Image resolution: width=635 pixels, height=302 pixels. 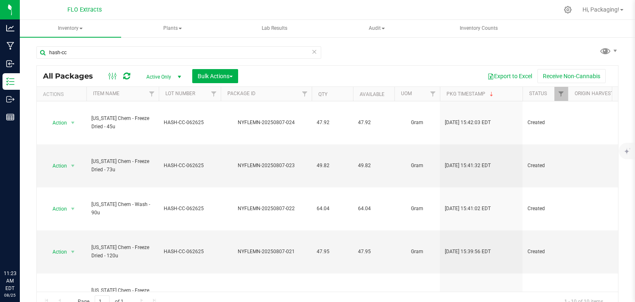 What do you see at coordinates (266, 122) in the screenshot?
I see `div: NYFLEMN-20250807-024` at bounding box center [266, 122].